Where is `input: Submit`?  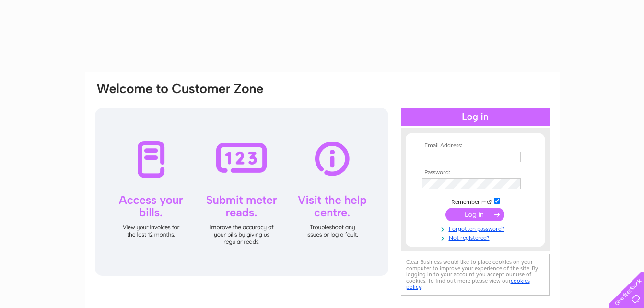 input: Submit is located at coordinates (475, 214).